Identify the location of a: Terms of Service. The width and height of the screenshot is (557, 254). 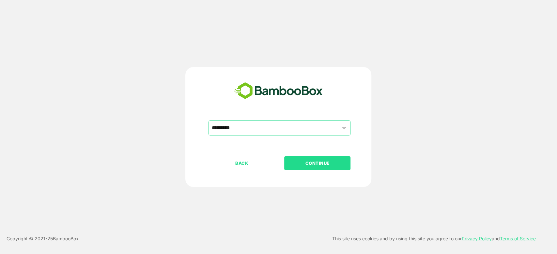
(518, 239).